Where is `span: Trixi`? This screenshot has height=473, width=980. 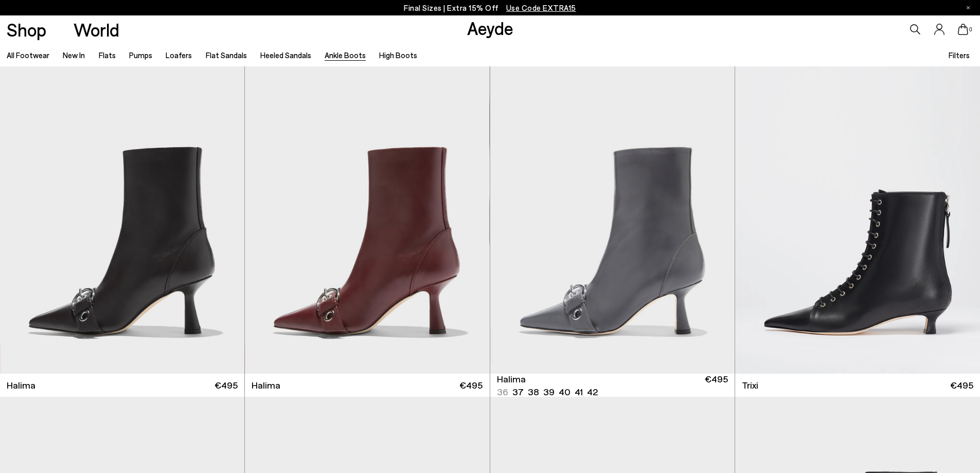
span: Trixi is located at coordinates (750, 385).